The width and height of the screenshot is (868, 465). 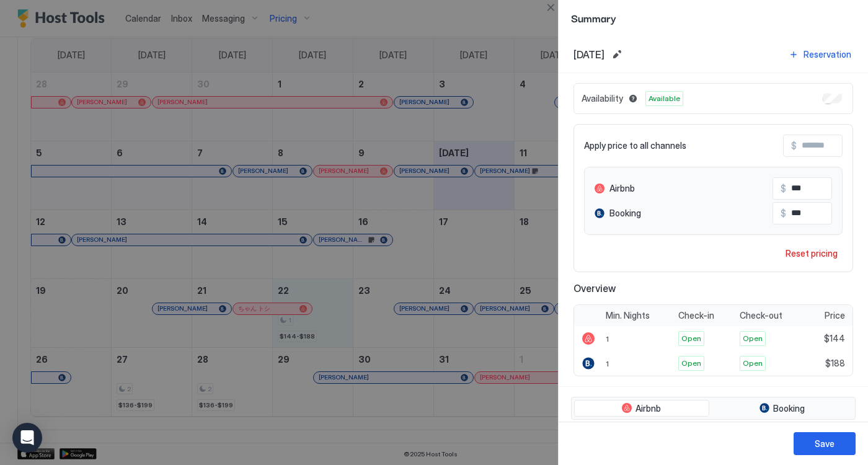 I want to click on button: Reset pricing, so click(x=812, y=253).